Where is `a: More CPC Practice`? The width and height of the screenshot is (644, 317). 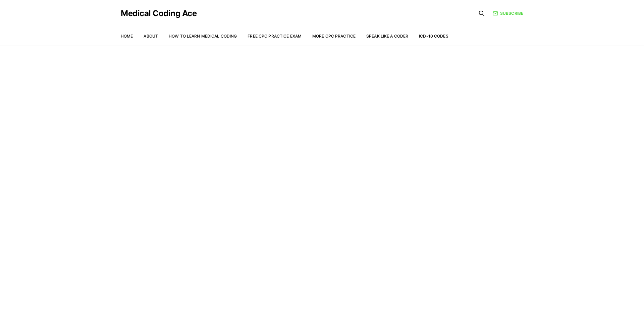
a: More CPC Practice is located at coordinates (334, 36).